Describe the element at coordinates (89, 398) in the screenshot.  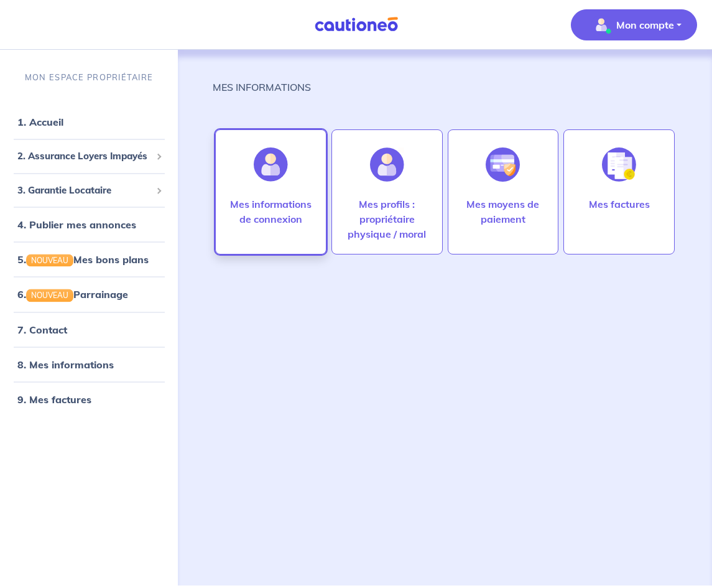
I see `div: 9. Mes factures` at that location.